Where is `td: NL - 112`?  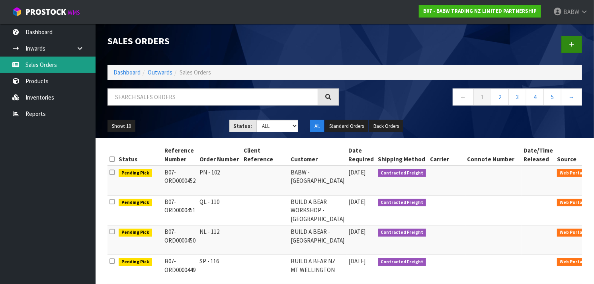
td: NL - 112 is located at coordinates (220, 240).